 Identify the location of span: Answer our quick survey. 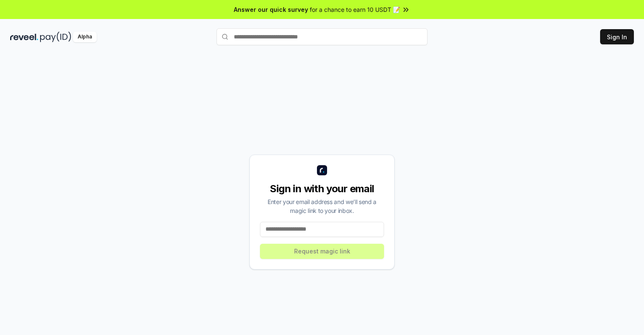
(271, 10).